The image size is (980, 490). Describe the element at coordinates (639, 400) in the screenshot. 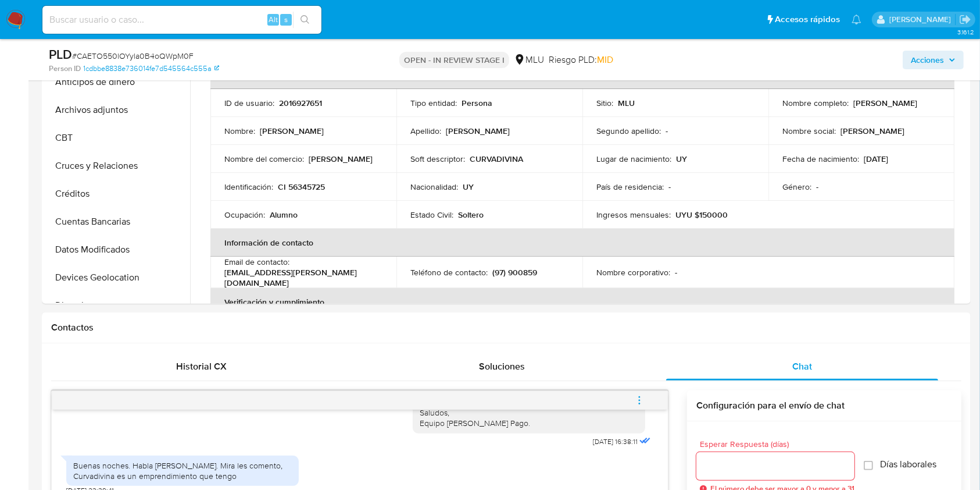

I see `button: menu-action` at that location.